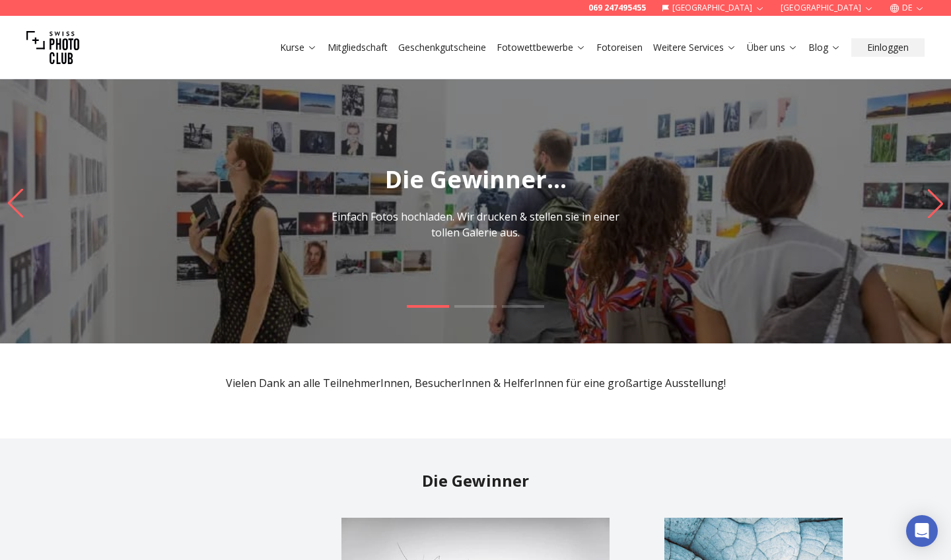 The width and height of the screenshot is (951, 560). Describe the element at coordinates (357, 47) in the screenshot. I see `a: Mitgliedschaft` at that location.